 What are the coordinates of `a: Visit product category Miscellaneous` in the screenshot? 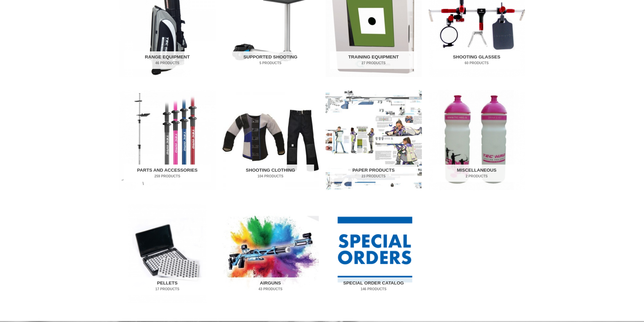 It's located at (477, 140).